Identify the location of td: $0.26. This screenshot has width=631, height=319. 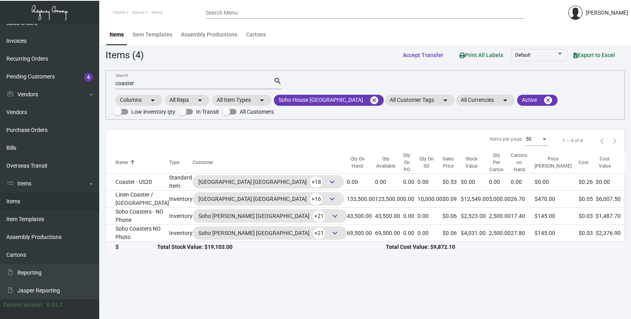
(587, 182).